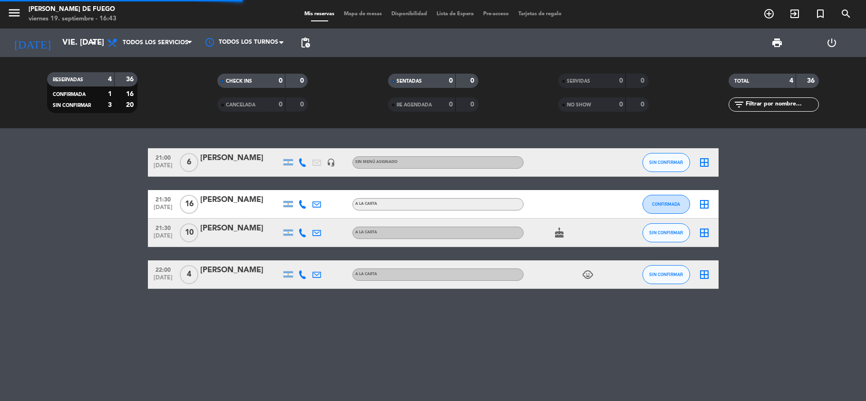 This screenshot has height=401, width=866. Describe the element at coordinates (331, 163) in the screenshot. I see `i: headset_mic` at that location.